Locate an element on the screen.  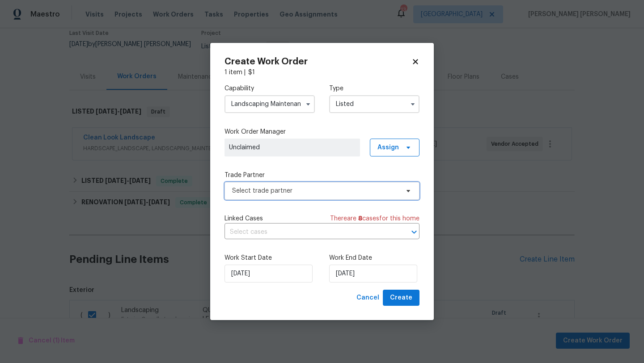
h2: Create Work Order is located at coordinates (318, 62).